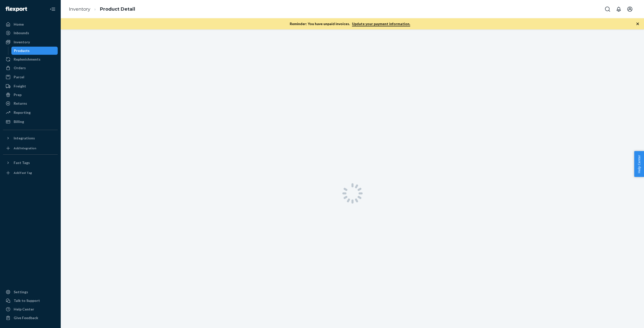 The image size is (644, 328). I want to click on button: Fast Tags, so click(31, 163).